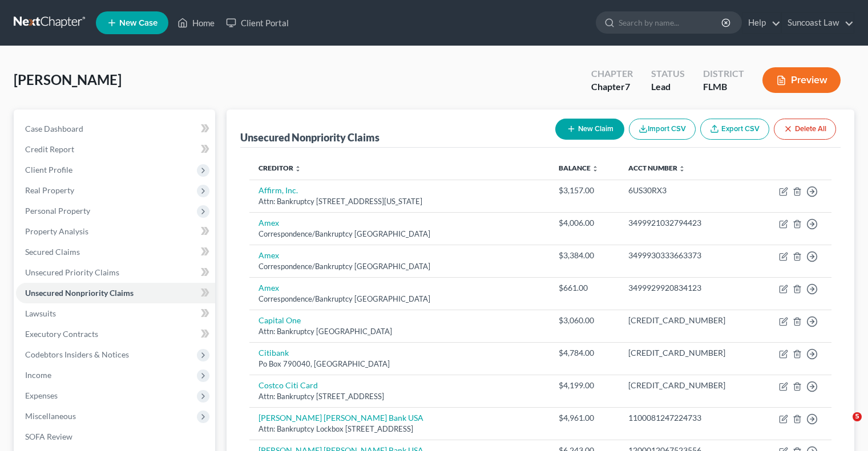  What do you see at coordinates (802, 80) in the screenshot?
I see `button: Preview` at bounding box center [802, 80].